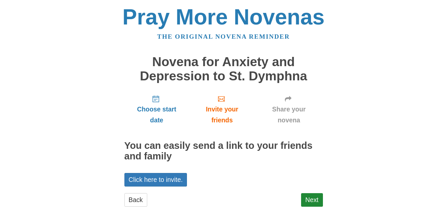 The image size is (447, 212). What do you see at coordinates (289, 109) in the screenshot?
I see `a: Share your novena` at bounding box center [289, 109].